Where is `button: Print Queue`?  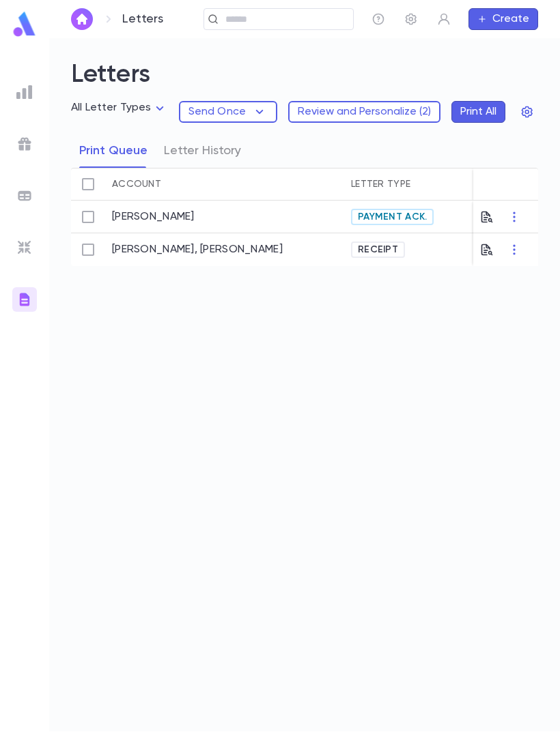
button: Print Queue is located at coordinates (113, 151).